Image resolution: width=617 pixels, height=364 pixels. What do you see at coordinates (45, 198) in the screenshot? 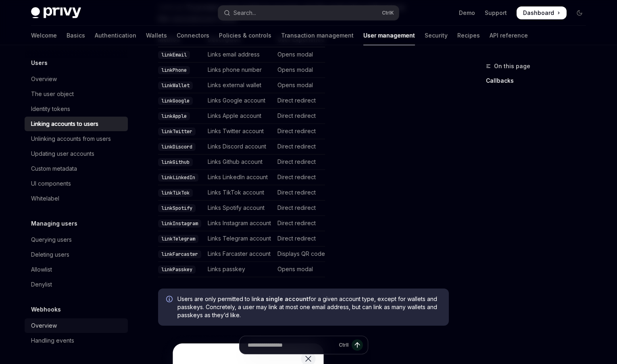
I see `div: Whitelabel` at bounding box center [45, 198].